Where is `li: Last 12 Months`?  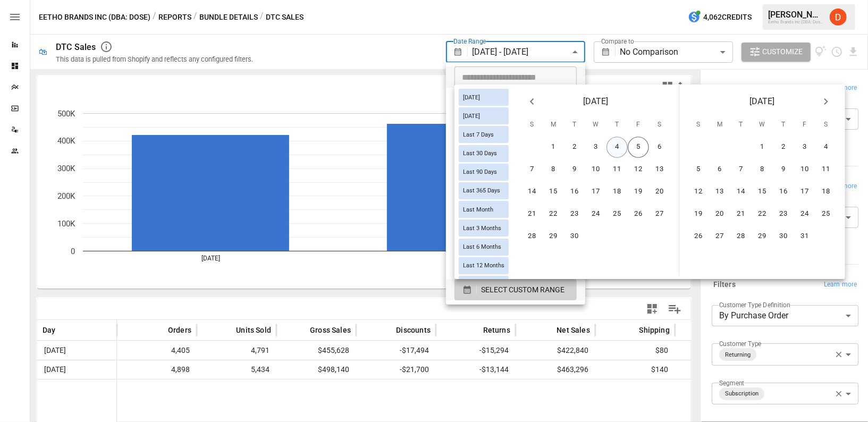 li: Last 12 Months is located at coordinates (516, 205).